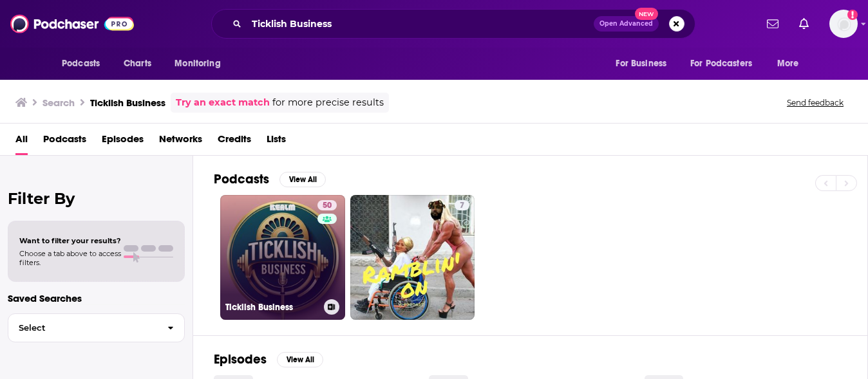 The image size is (868, 379). Describe the element at coordinates (815, 102) in the screenshot. I see `button: Send feedback` at that location.